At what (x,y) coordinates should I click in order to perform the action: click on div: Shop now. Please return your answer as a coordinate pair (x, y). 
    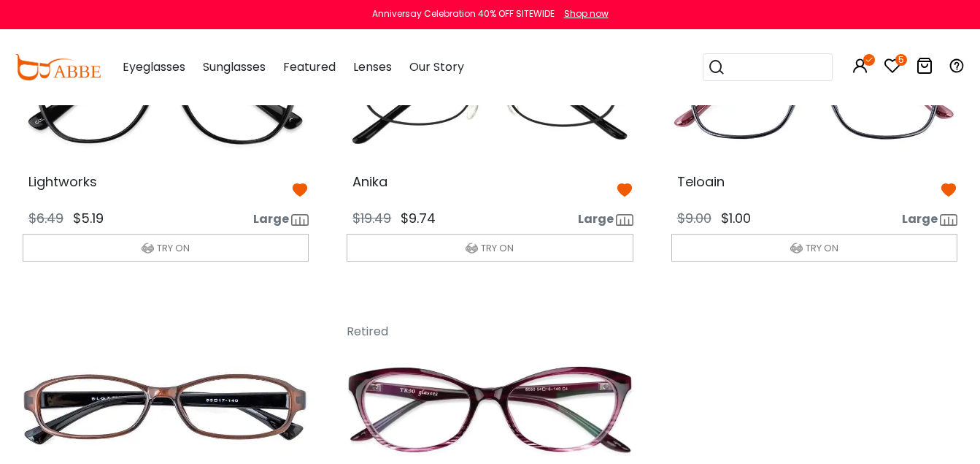
    Looking at the image, I should click on (586, 14).